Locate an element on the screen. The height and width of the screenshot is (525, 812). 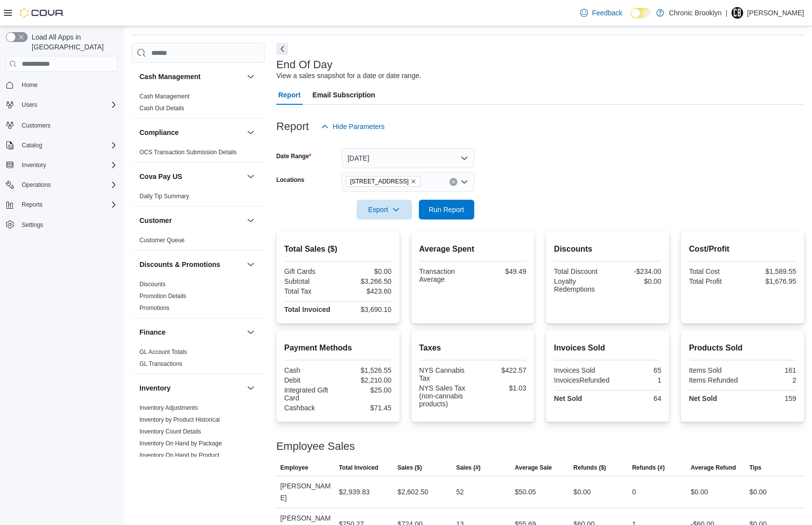
div: $49.49 is located at coordinates (500, 272).